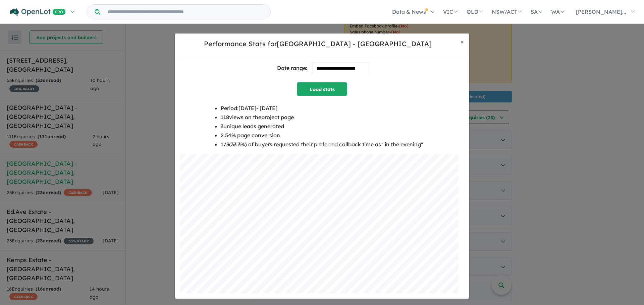 This screenshot has height=305, width=644. I want to click on li: 1 / 3 ( 33.3 %) of buyers requested their preferred callback time as " in the evening ", so click(322, 144).